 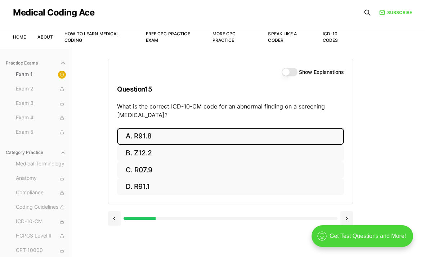 I want to click on a: Free CPC Practice Exam, so click(x=168, y=37).